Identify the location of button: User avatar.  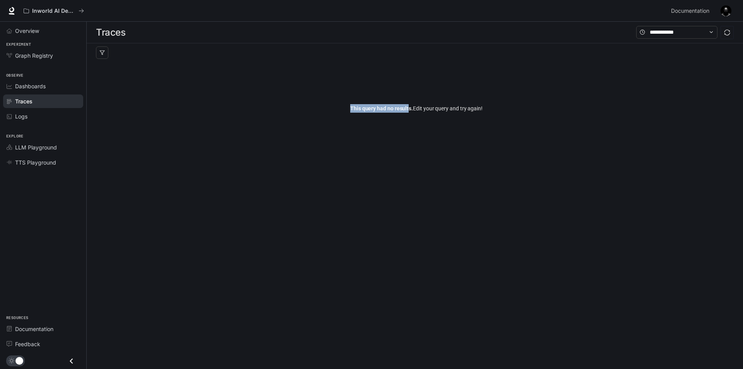
(726, 11).